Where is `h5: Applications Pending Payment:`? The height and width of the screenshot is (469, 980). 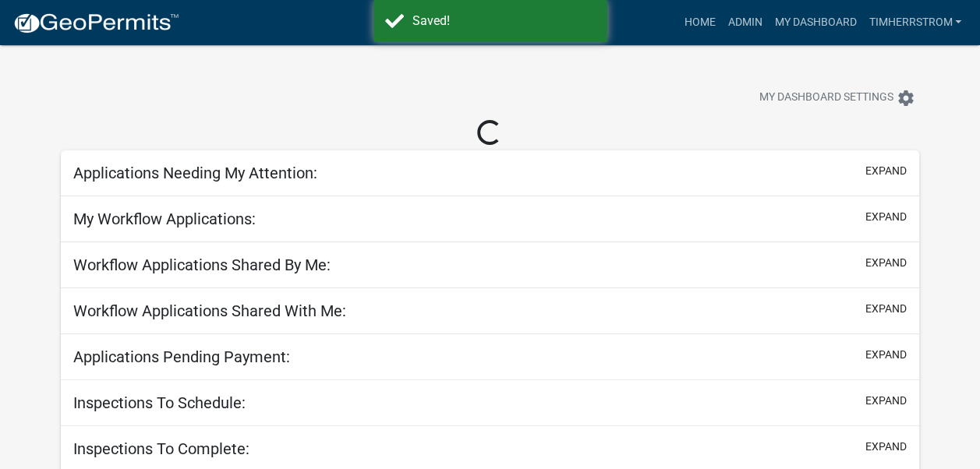 h5: Applications Pending Payment: is located at coordinates (182, 357).